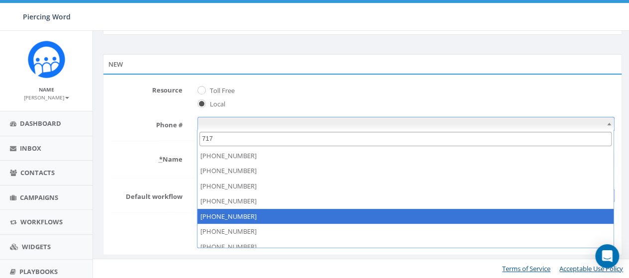 The height and width of the screenshot is (278, 629). What do you see at coordinates (47, 16) in the screenshot?
I see `span: Piercing Word` at bounding box center [47, 16].